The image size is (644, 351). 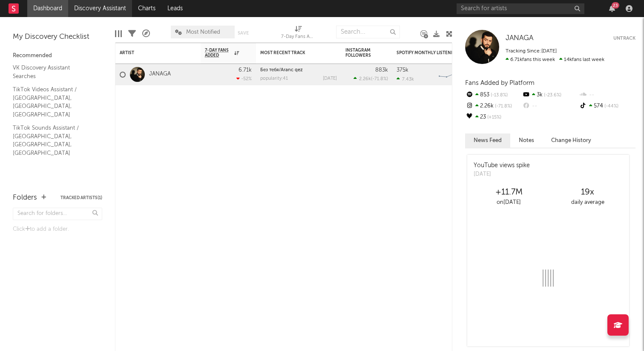 I want to click on div: Instagram Followers, so click(x=361, y=53).